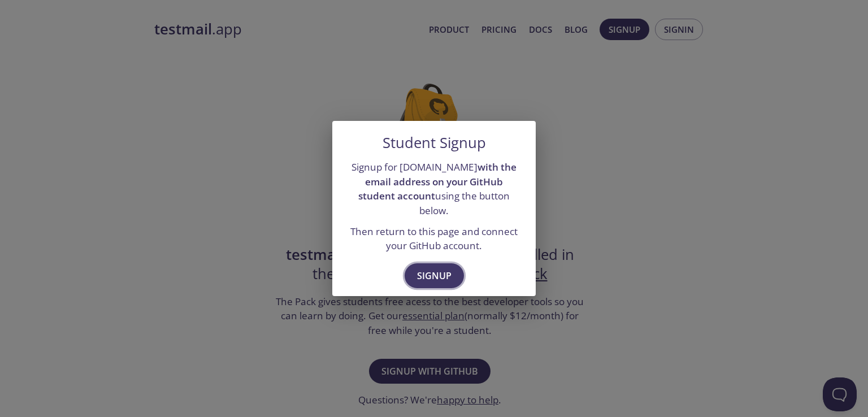  Describe the element at coordinates (434, 276) in the screenshot. I see `button: Signup` at that location.